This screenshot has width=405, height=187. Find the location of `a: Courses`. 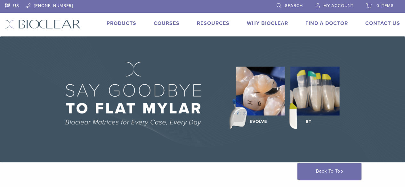

a: Courses is located at coordinates (166, 23).